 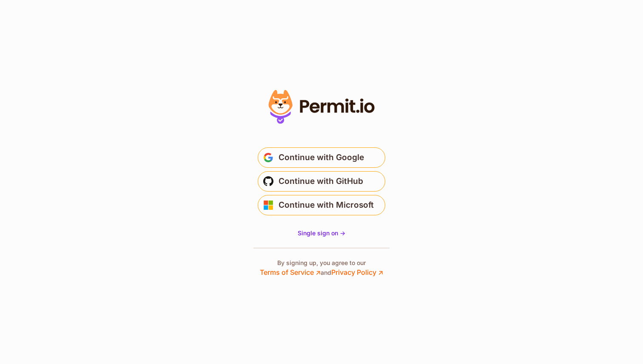 I want to click on span: Continue with Google, so click(x=321, y=157).